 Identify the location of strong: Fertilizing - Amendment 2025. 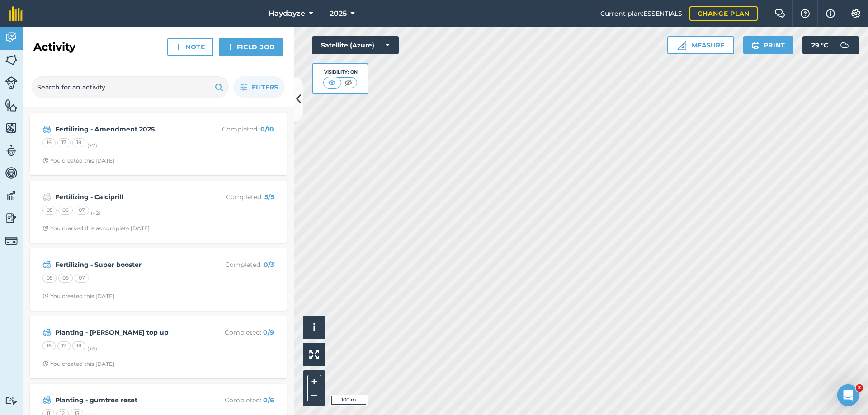
(126, 129).